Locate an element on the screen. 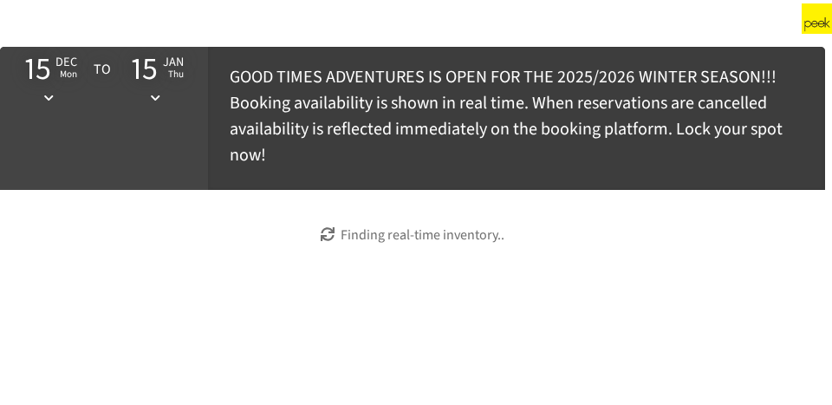 The height and width of the screenshot is (405, 832). div: GOOD TIMES ADVENTURES IS OPEN FOR THE 2025/2026 WINTER SEASON!!! Booking availability is shown in... is located at coordinates (518, 116).